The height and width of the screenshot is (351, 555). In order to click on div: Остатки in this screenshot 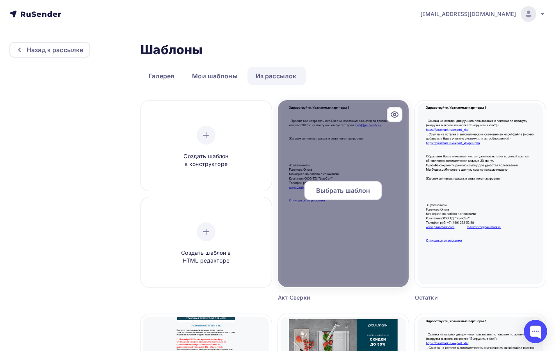, I will do `click(463, 298)`.